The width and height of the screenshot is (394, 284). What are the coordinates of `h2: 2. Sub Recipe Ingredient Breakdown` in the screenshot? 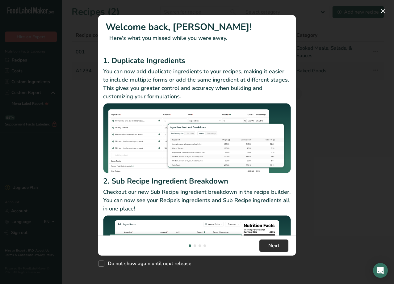 It's located at (197, 181).